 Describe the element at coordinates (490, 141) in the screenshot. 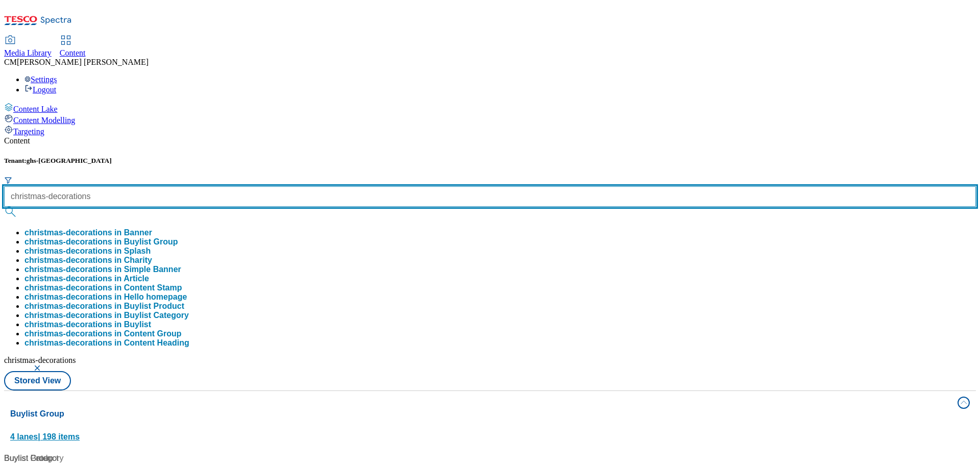

I see `div: Content` at that location.